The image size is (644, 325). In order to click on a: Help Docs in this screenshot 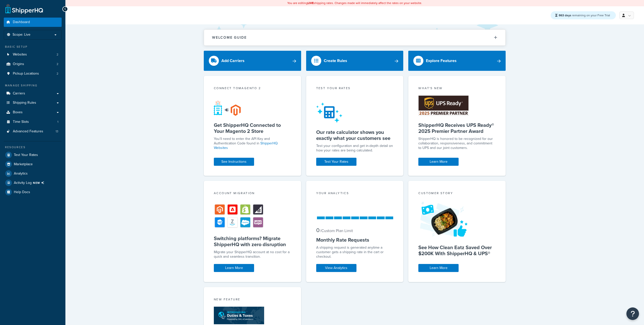, I will do `click(33, 192)`.